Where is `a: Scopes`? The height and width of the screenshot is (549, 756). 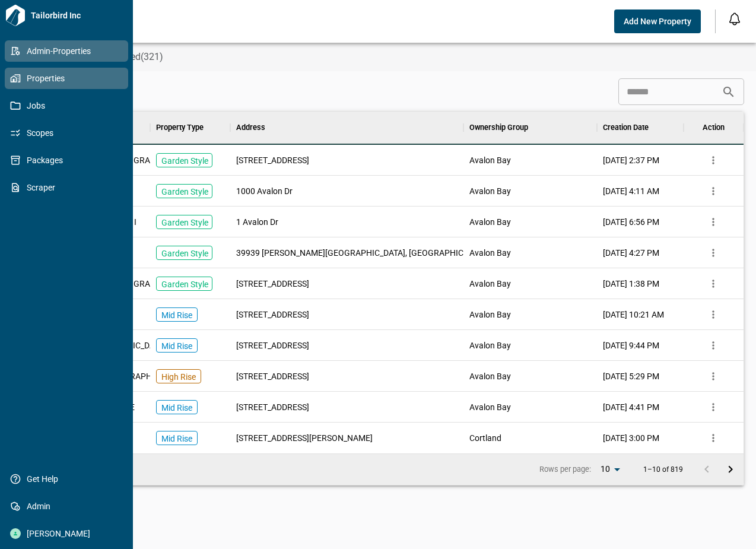 a: Scopes is located at coordinates (66, 133).